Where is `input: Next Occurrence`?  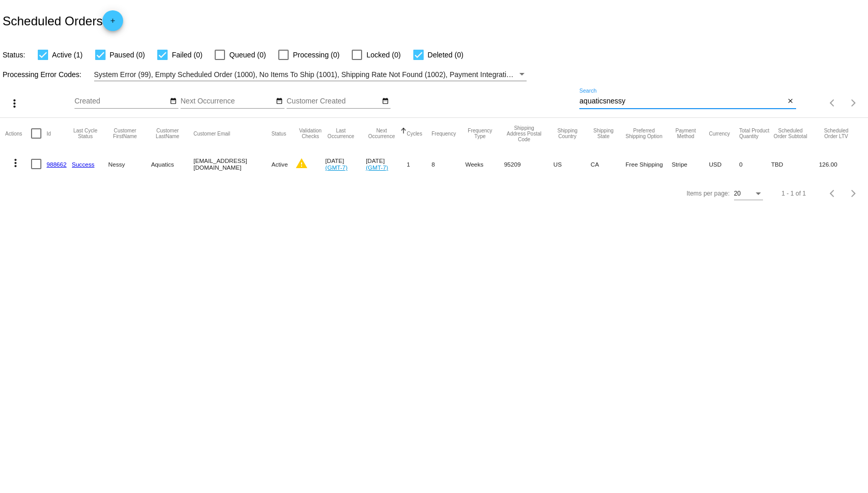 input: Next Occurrence is located at coordinates (227, 101).